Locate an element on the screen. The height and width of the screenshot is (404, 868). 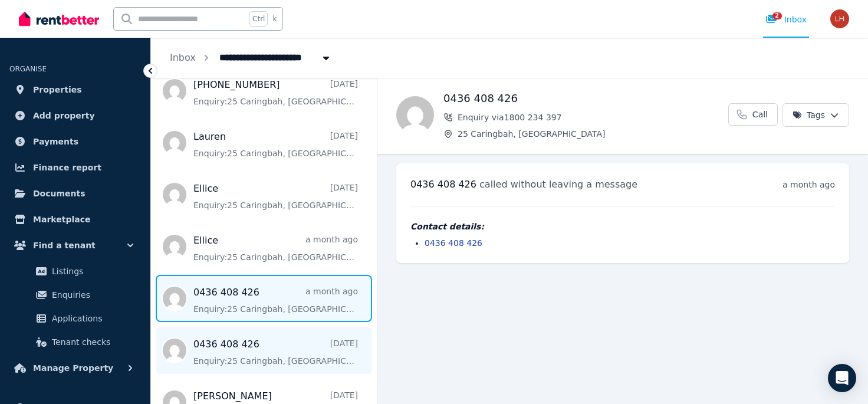
button: Find a tenant is located at coordinates (75, 246).